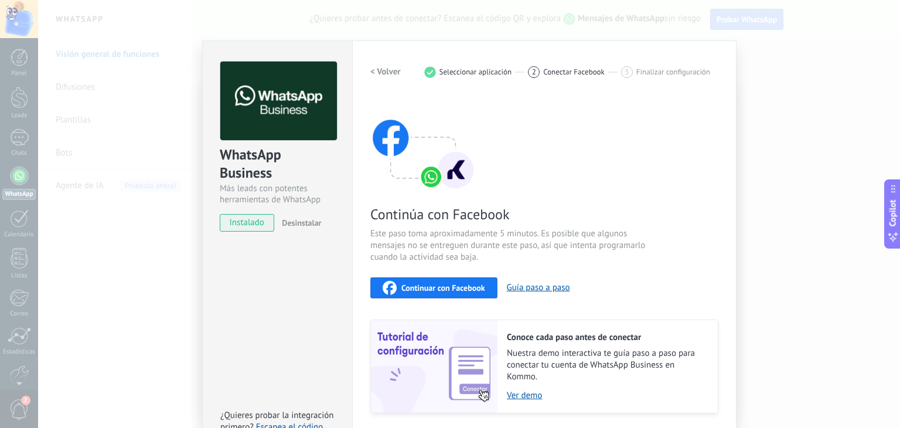 The width and height of the screenshot is (900, 428). What do you see at coordinates (534, 71) in the screenshot?
I see `span: 2` at bounding box center [534, 71].